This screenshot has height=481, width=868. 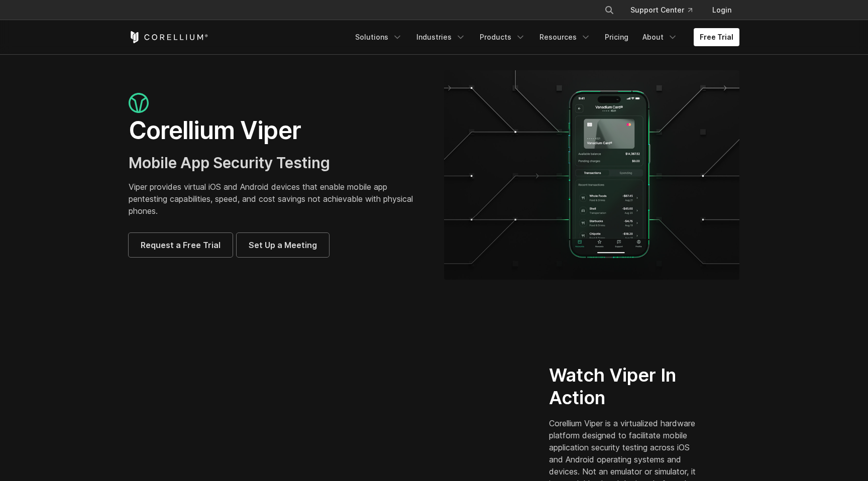 I want to click on a: About, so click(x=660, y=37).